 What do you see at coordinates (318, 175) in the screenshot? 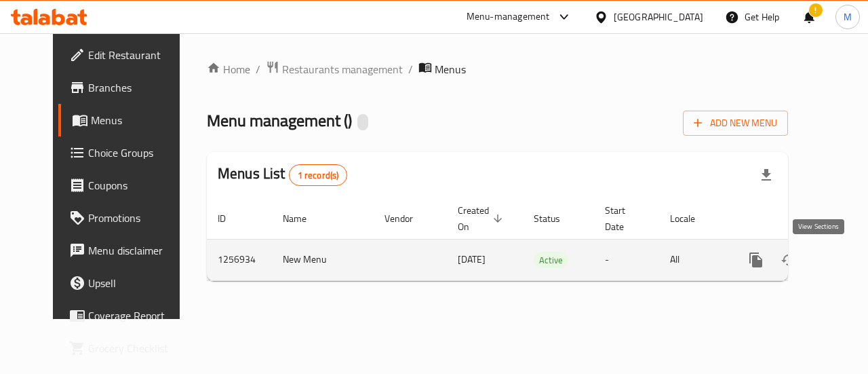
I see `span: 1 record(s)` at bounding box center [318, 175].